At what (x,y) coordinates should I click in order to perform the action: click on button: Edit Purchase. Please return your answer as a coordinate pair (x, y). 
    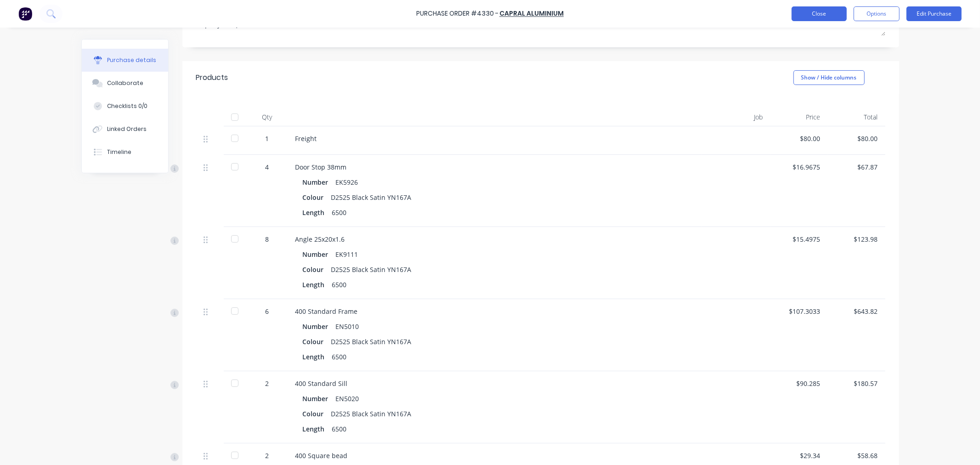
    Looking at the image, I should click on (934, 14).